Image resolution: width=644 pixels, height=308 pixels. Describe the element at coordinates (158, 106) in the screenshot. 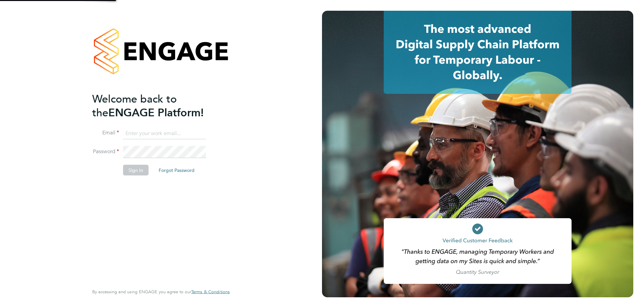

I see `h2: ENGAGE Platform!` at that location.